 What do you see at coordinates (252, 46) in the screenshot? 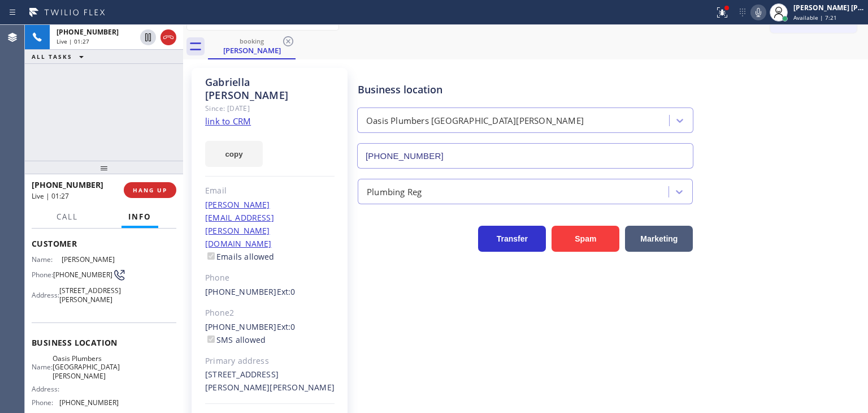
I see `div: Gabriella Aguirre` at bounding box center [252, 46].